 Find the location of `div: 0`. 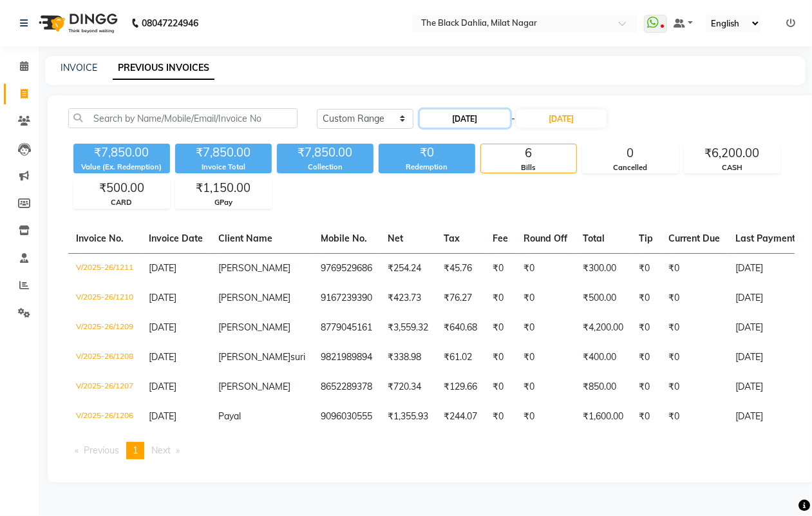

div: 0 is located at coordinates (630, 153).